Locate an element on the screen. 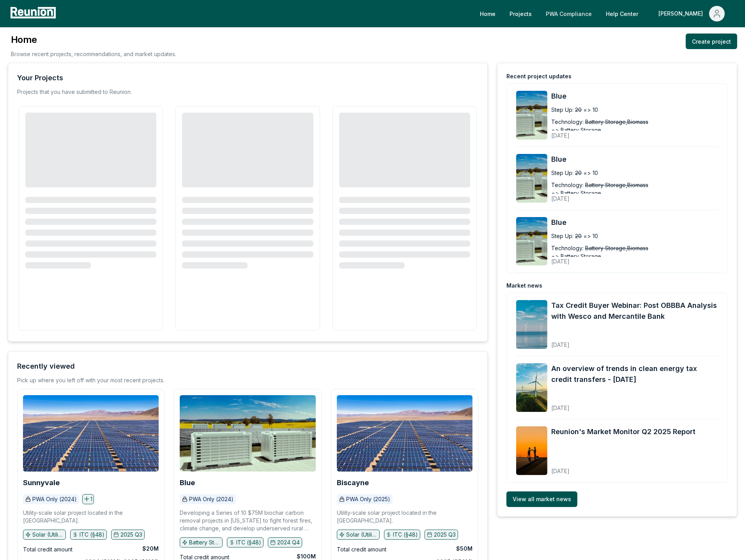 This screenshot has height=560, width=745. a: PWA Compliance is located at coordinates (568, 14).